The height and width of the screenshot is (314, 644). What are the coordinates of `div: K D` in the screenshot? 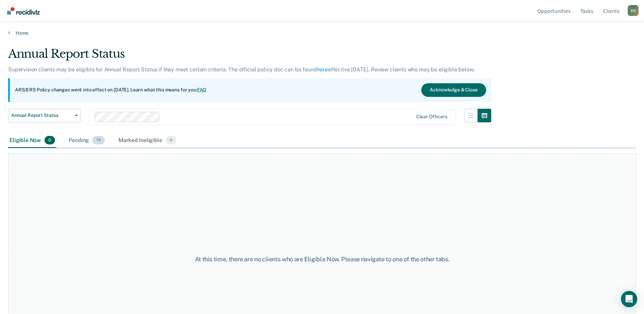 It's located at (634, 10).